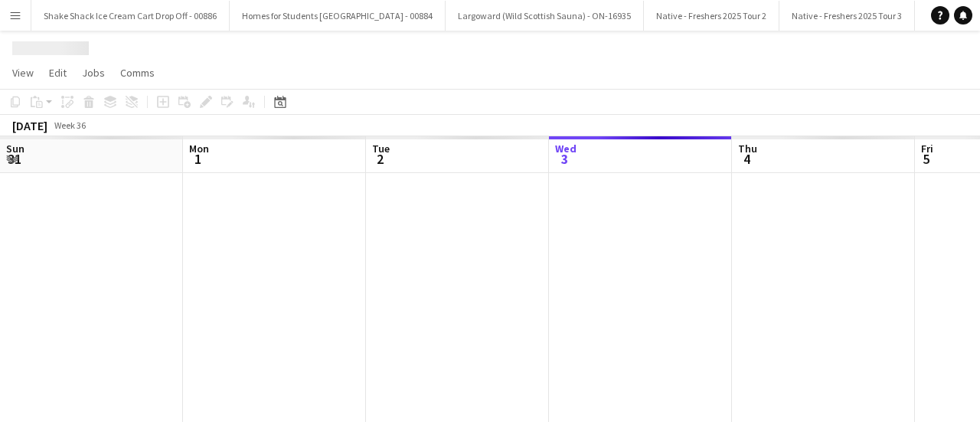  What do you see at coordinates (928, 149) in the screenshot?
I see `span: Fri` at bounding box center [928, 149].